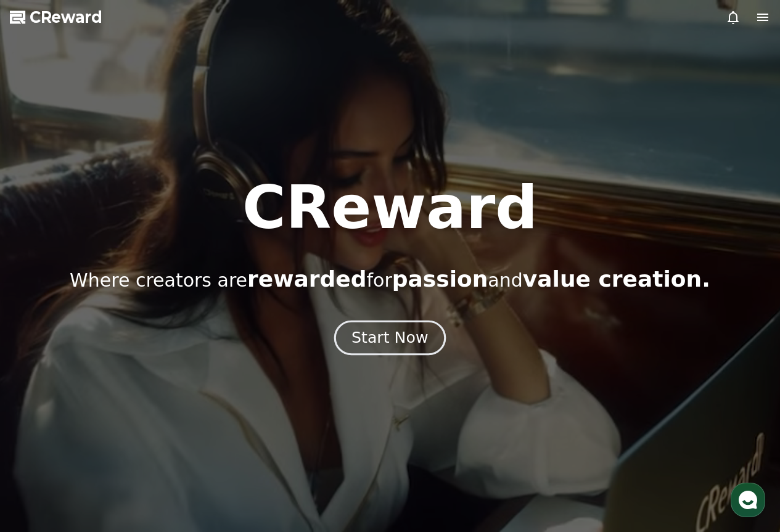 Image resolution: width=780 pixels, height=532 pixels. I want to click on span: value creation., so click(617, 279).